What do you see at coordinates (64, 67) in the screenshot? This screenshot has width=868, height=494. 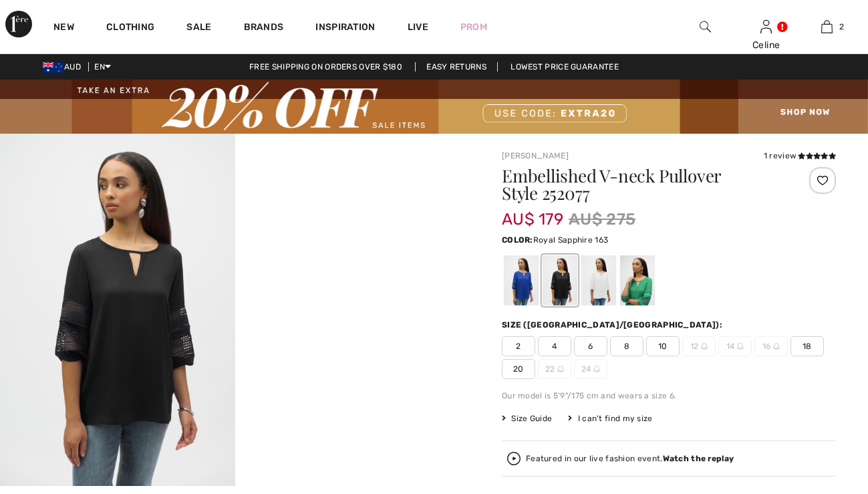 I see `span: AUD` at bounding box center [64, 67].